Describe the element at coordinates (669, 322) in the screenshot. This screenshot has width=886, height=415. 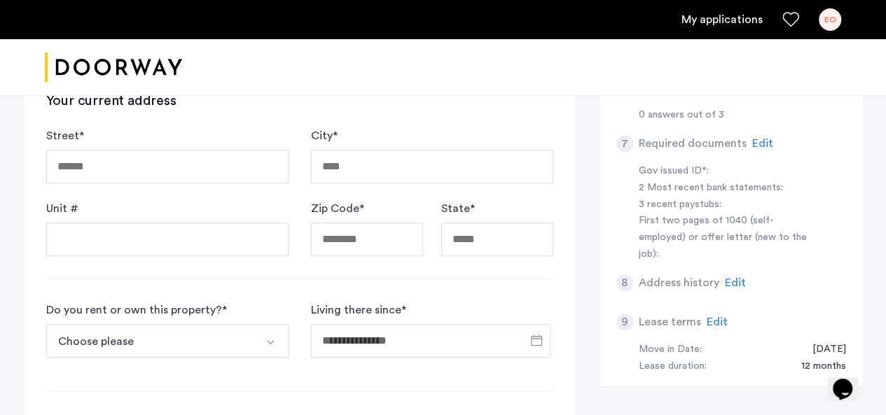
I see `h5: Lease terms` at that location.